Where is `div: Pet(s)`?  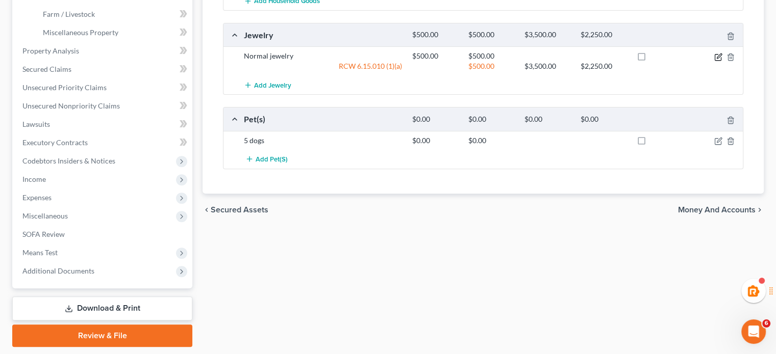
div: Pet(s) is located at coordinates (323, 119).